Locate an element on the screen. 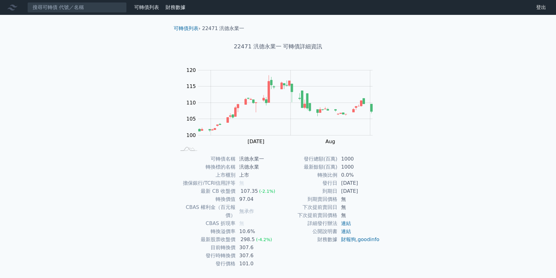 The height and width of the screenshot is (278, 556). tspan: 100 is located at coordinates (191, 135).